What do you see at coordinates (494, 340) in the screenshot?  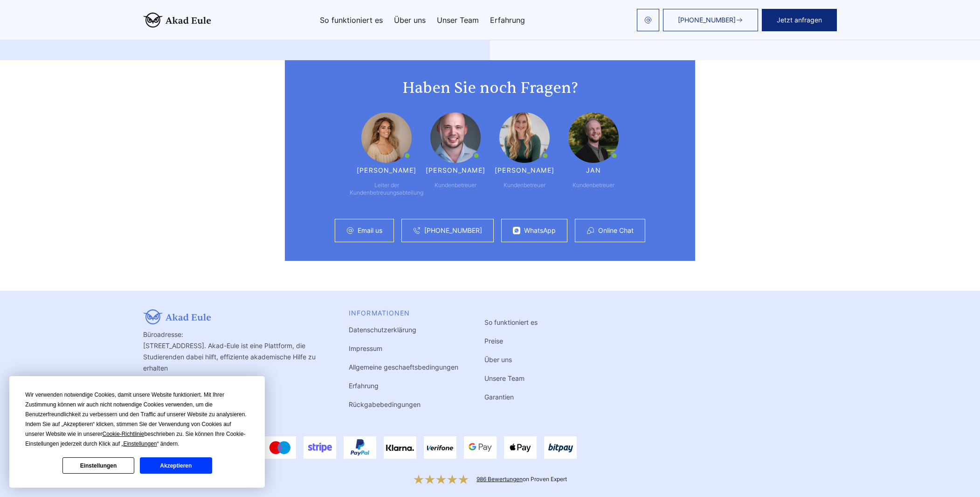 I see `a: Preise` at bounding box center [494, 340].